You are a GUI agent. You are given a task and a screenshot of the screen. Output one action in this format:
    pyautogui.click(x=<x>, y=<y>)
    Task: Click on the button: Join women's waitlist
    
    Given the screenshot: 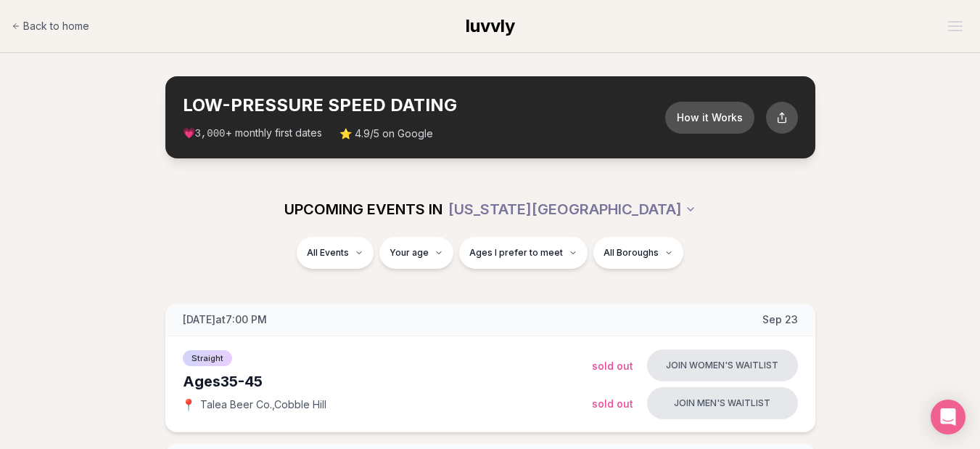 What is the action you would take?
    pyautogui.click(x=722, y=365)
    